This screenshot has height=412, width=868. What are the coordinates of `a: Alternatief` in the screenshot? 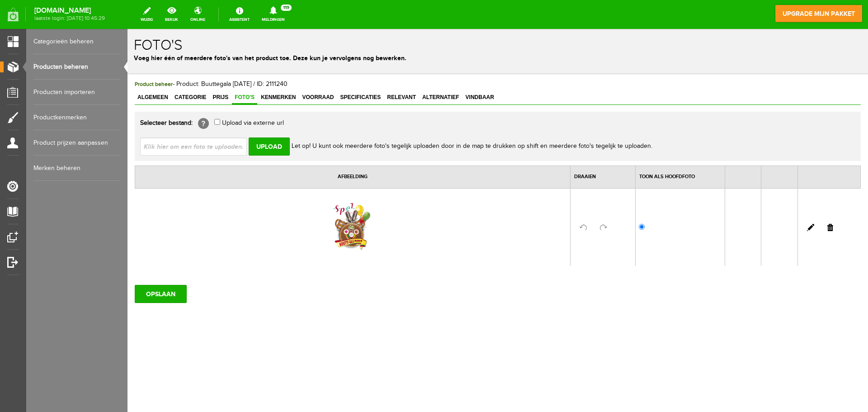 It's located at (313, 68).